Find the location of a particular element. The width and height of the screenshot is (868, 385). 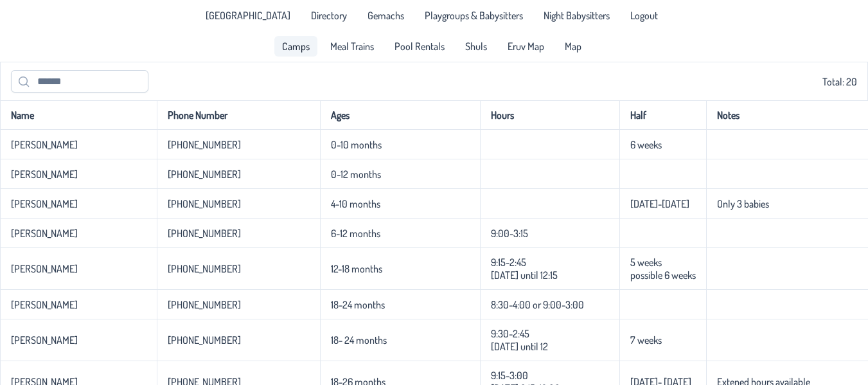

a: Playgroups & Babysitters is located at coordinates (474, 16).